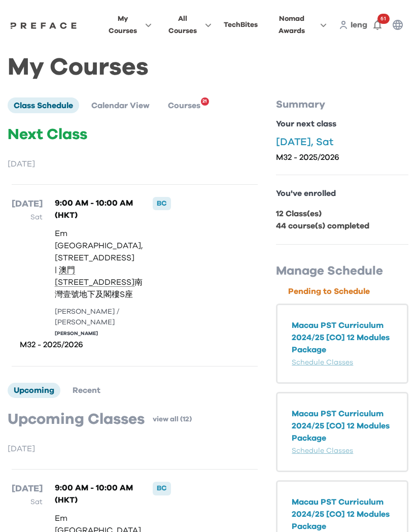 Image resolution: width=416 pixels, height=532 pixels. Describe the element at coordinates (182, 25) in the screenshot. I see `span: All Courses` at that location.